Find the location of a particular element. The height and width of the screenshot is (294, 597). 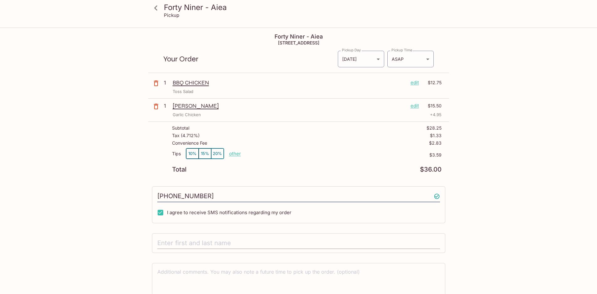

p: + 4.95 is located at coordinates (436, 115).